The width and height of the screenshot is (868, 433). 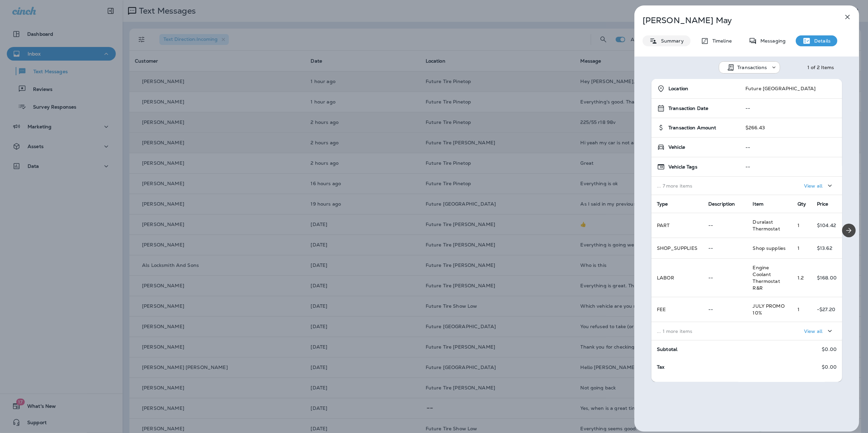 I want to click on span: $266.43, so click(x=826, y=385).